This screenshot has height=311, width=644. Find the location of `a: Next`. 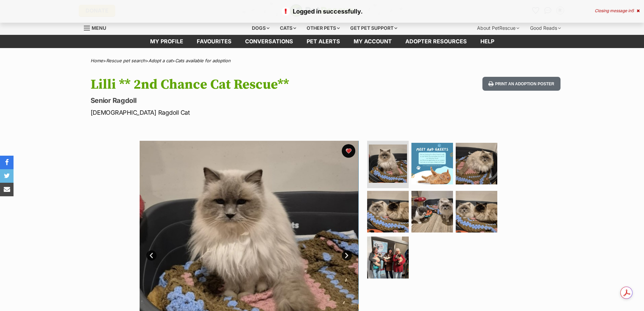

a: Next is located at coordinates (347, 256).